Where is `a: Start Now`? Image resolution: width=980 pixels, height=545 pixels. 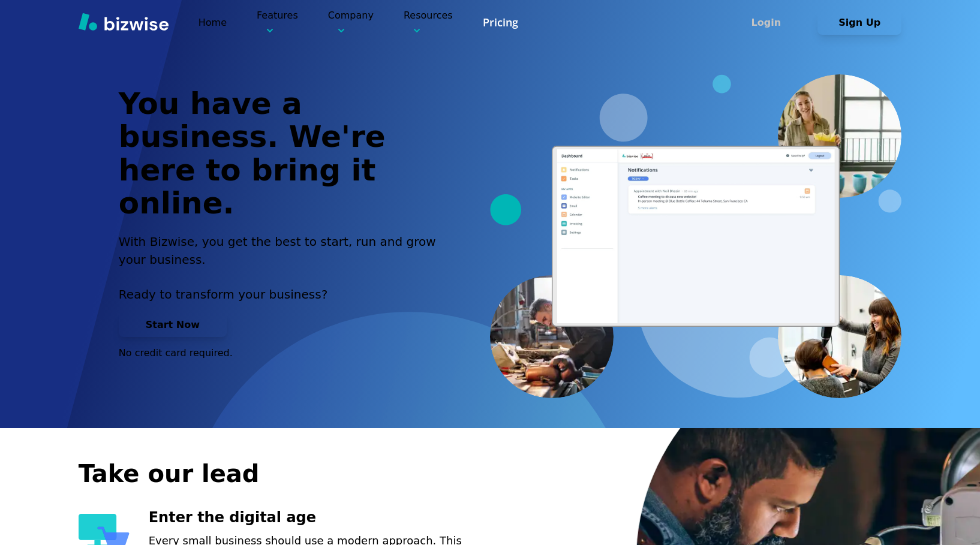 a: Start Now is located at coordinates (173, 324).